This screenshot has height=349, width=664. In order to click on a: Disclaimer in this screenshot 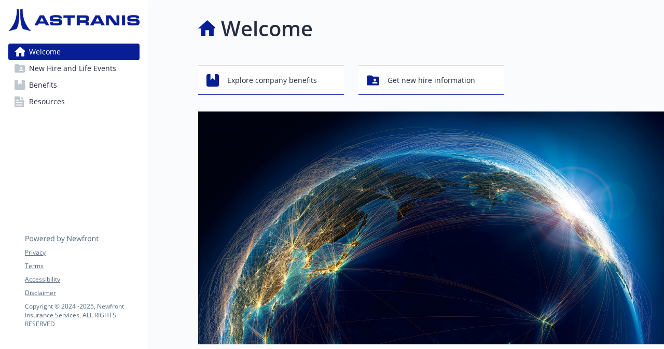, I will do `click(82, 293)`.